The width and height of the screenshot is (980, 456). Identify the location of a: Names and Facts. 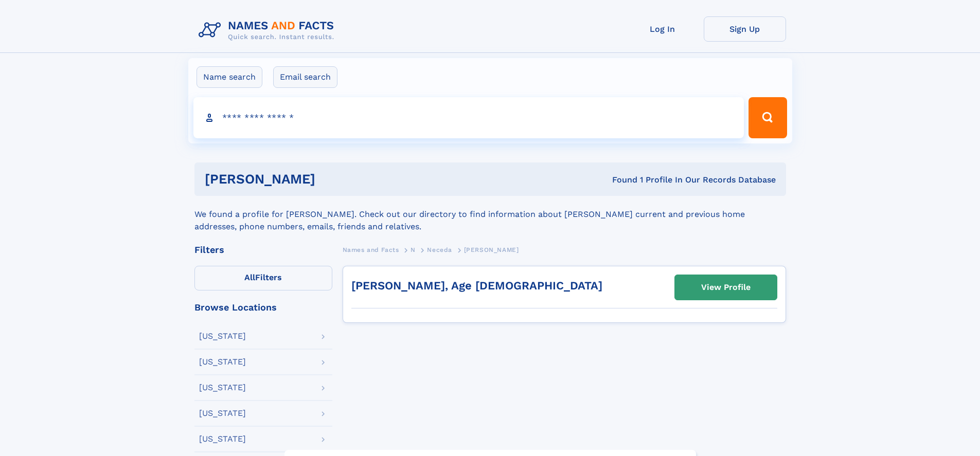
(371, 250).